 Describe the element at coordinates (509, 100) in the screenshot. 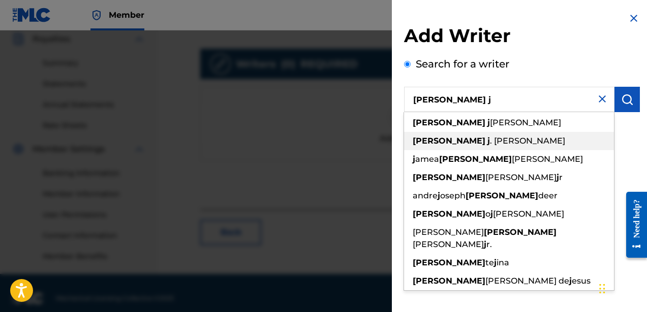

I see `input: Search writer's name or IPI Number` at that location.